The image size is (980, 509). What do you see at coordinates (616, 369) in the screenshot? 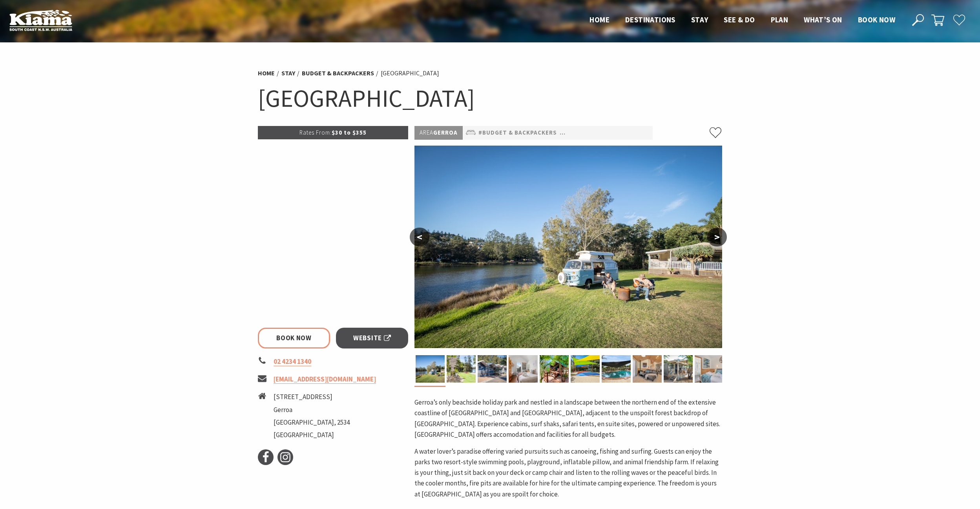
I see `img: Beachside Pool` at bounding box center [616, 369].